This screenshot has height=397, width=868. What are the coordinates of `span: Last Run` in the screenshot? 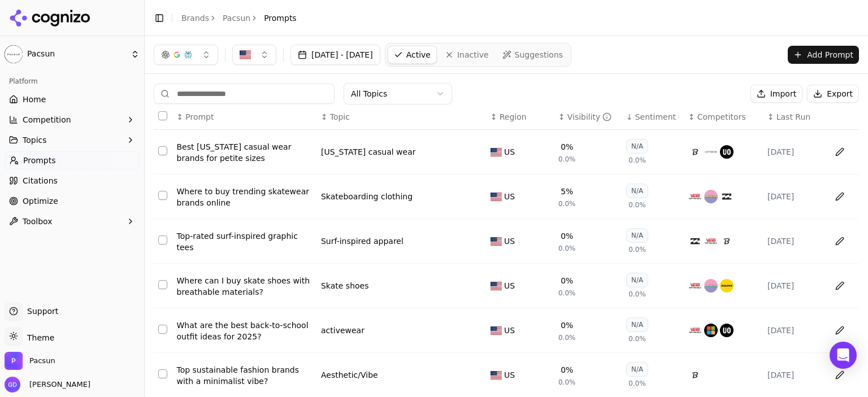 It's located at (793, 117).